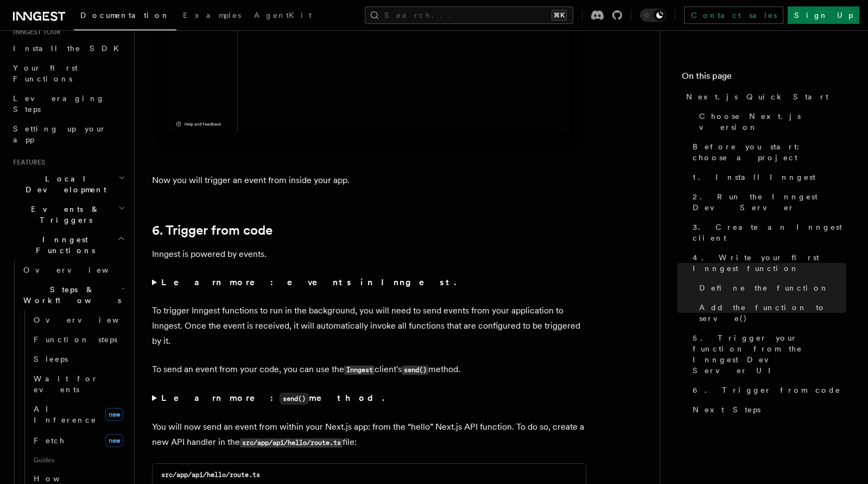 The image size is (868, 484). I want to click on button: Search...⌘K, so click(469, 15).